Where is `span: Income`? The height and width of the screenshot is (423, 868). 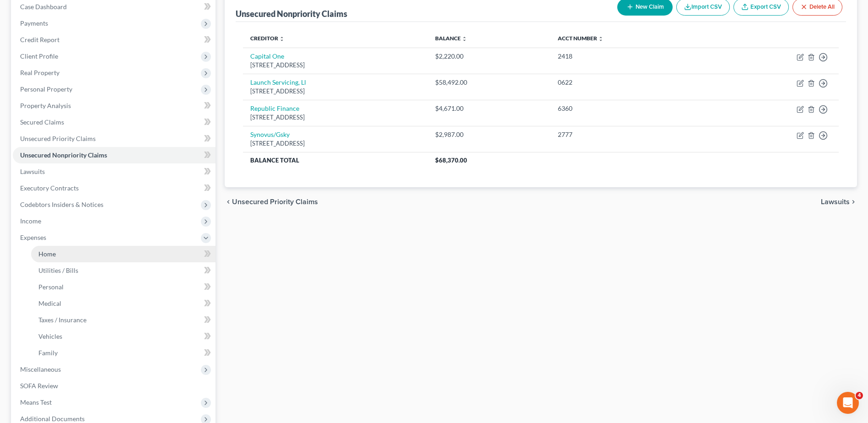 span: Income is located at coordinates (31, 220).